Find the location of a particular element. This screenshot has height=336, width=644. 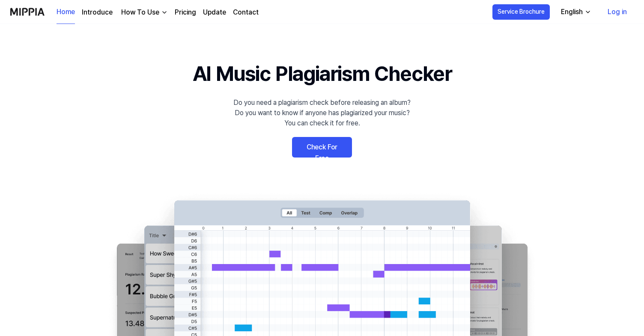

div: Do you need a plagiarism check before releasing an album? Do you want to know if anyone has plagi... is located at coordinates (322, 113).